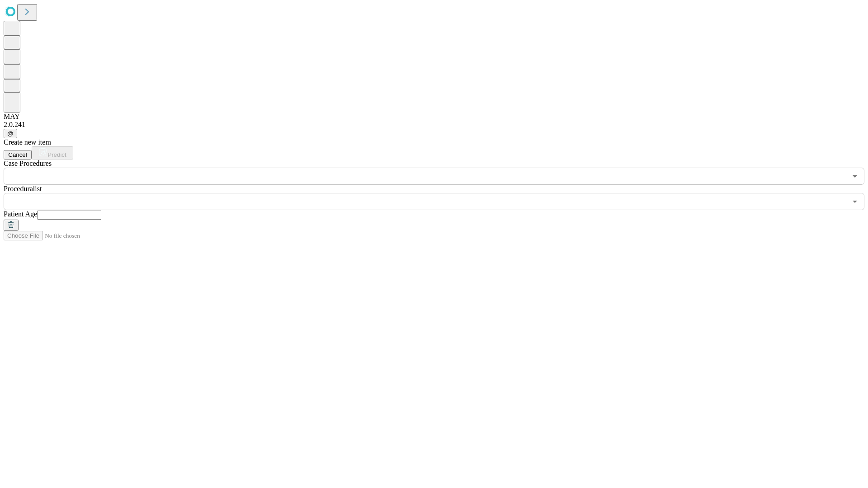 This screenshot has height=488, width=868. Describe the element at coordinates (23, 188) in the screenshot. I see `span: Proceduralist` at that location.